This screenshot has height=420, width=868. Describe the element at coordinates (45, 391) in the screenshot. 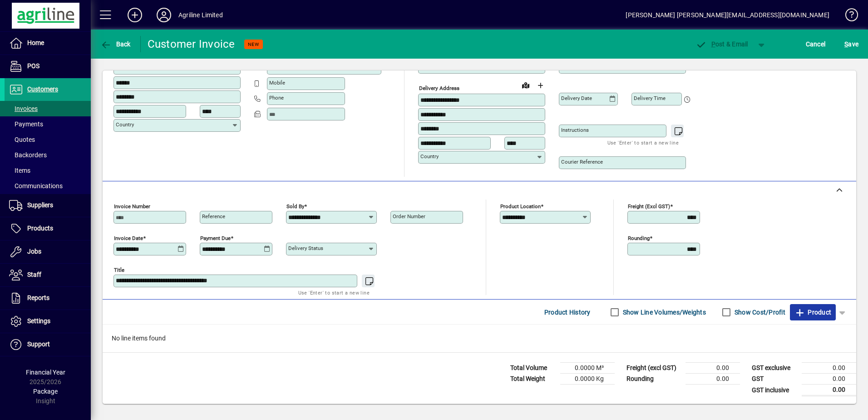

I see `span: Package` at that location.